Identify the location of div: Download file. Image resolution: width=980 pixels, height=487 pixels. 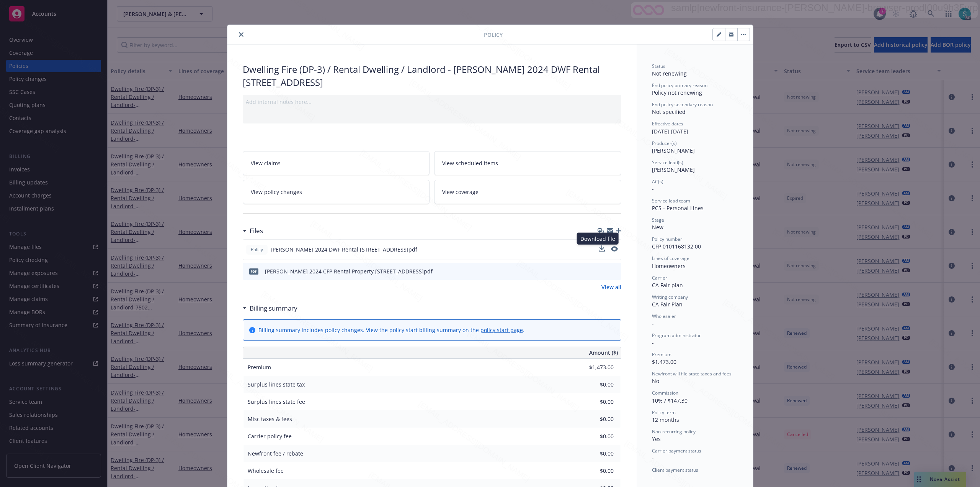
(598, 239).